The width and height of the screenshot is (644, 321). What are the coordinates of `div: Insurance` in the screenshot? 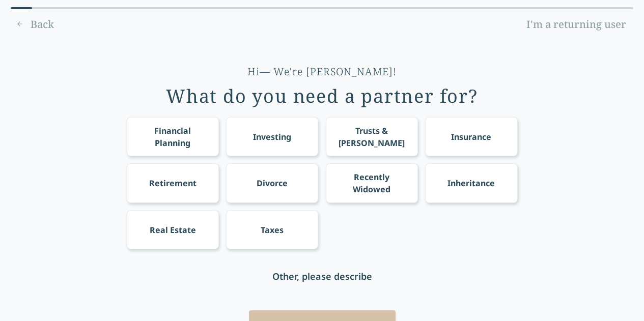 It's located at (471, 137).